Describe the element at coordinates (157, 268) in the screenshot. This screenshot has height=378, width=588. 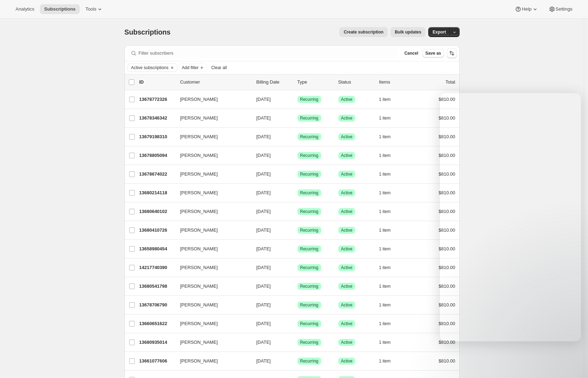
I see `p: 14217740390` at that location.